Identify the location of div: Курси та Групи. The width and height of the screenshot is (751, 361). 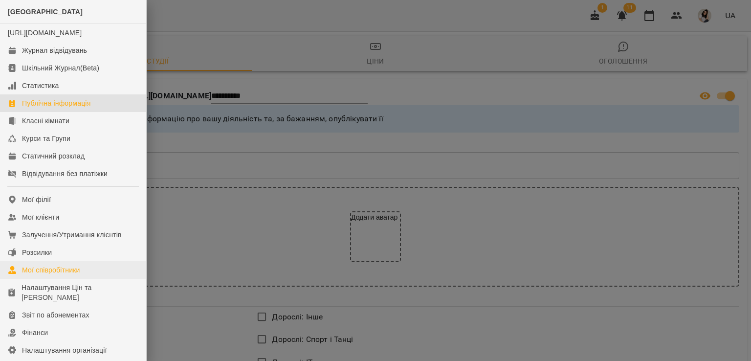
(46, 138).